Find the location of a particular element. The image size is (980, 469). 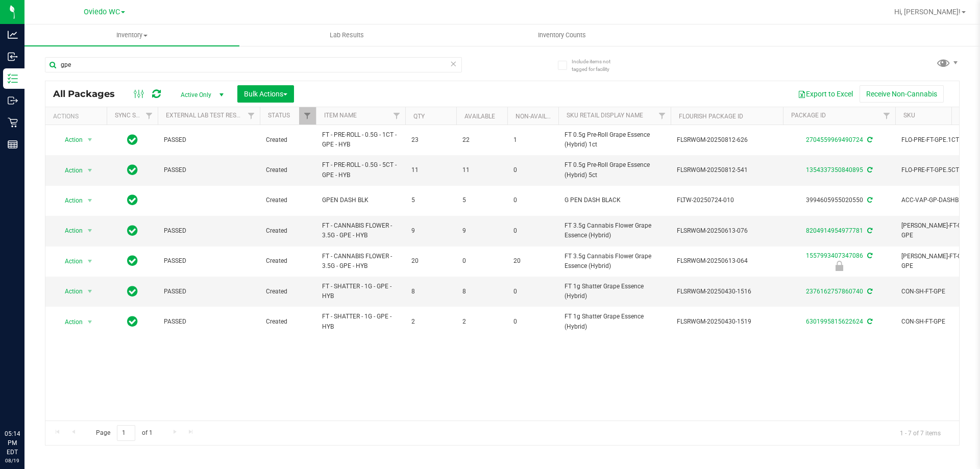

span: FT - SHATTER - 1G - GPE - HYB is located at coordinates (360, 292).